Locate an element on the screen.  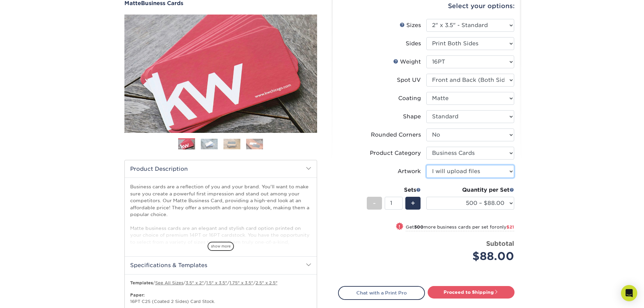
strong: Paper: is located at coordinates (137, 295).